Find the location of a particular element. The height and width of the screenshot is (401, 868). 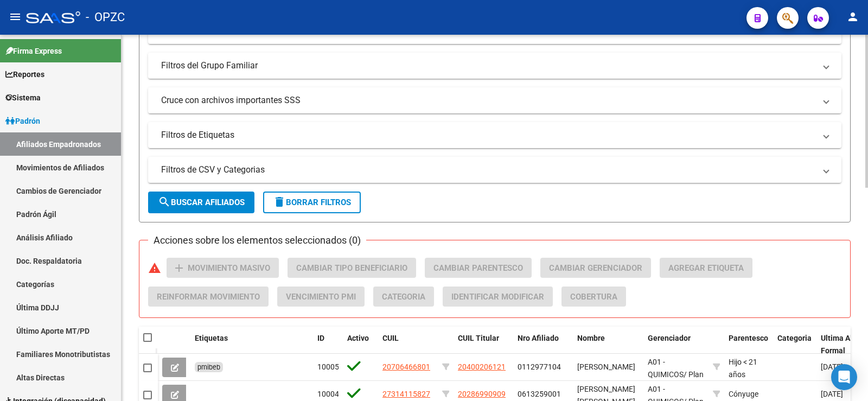

datatable-header-cell: CUIL Titular is located at coordinates (484, 345).